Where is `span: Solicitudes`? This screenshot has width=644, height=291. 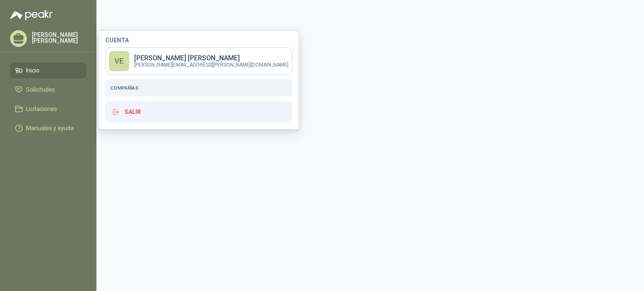 span: Solicitudes is located at coordinates (40, 89).